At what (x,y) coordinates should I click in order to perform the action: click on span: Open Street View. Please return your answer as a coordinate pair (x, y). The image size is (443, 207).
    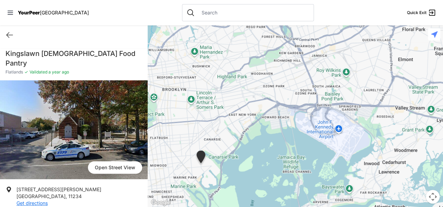
    Looking at the image, I should click on (115, 168).